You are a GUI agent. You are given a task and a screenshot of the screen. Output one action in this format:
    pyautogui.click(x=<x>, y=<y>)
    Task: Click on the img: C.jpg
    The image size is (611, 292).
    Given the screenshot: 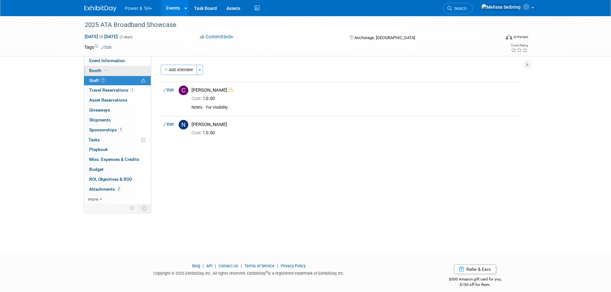 What is the action you would take?
    pyautogui.click(x=184, y=91)
    